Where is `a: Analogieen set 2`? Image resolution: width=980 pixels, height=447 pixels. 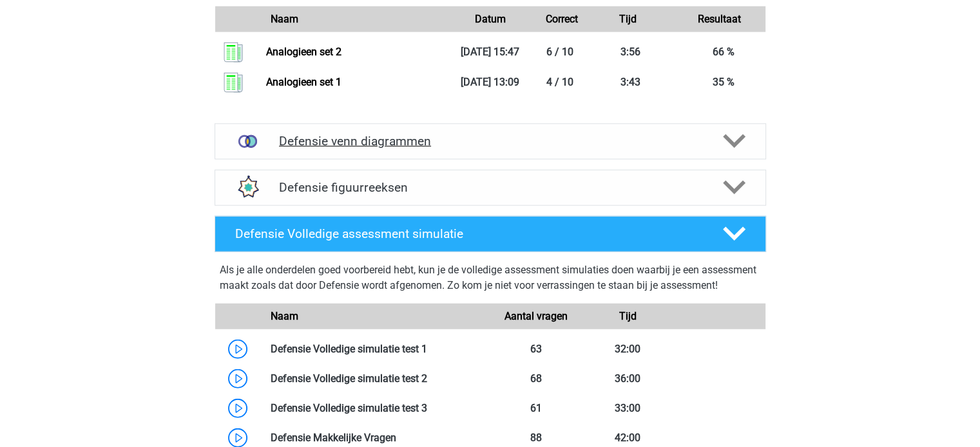
a: Analogieen set 2 is located at coordinates (303, 51).